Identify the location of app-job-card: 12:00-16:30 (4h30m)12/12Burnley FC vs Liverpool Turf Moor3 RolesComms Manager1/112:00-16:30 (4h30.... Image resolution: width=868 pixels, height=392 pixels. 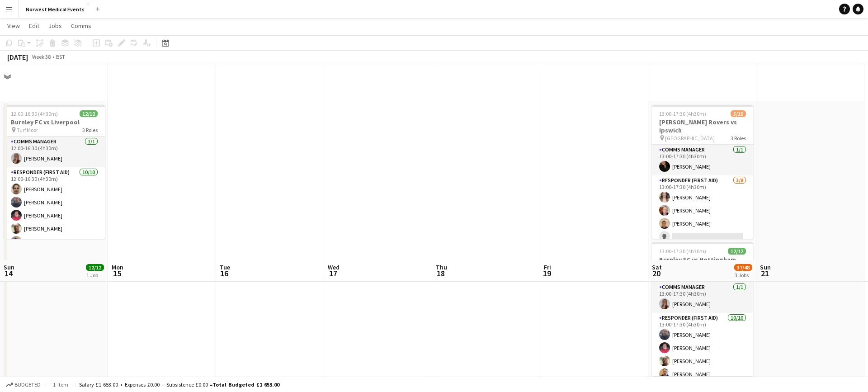
(54, 172).